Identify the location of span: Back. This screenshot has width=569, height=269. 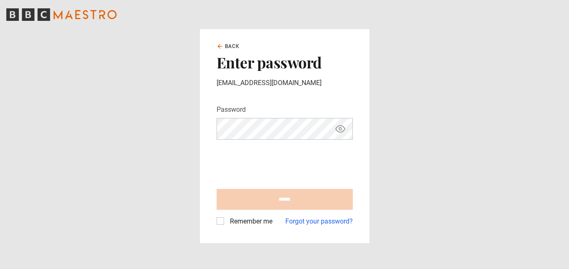
(232, 46).